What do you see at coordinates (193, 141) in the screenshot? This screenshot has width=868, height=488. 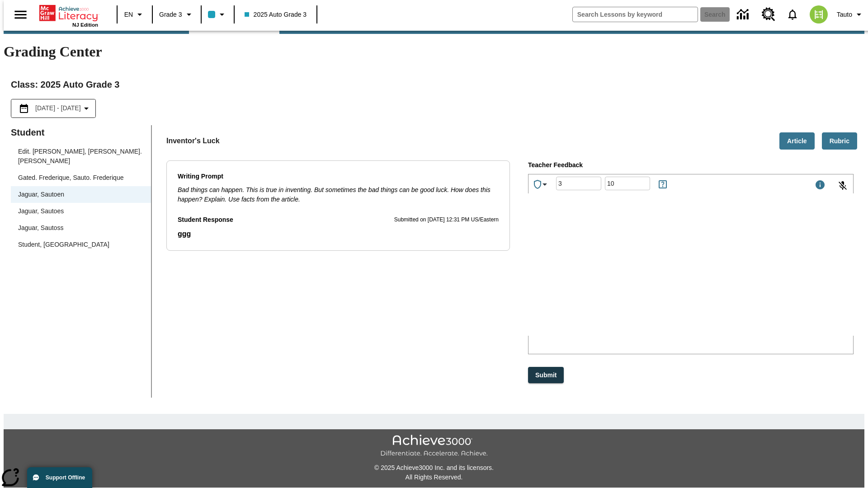 I see `p: Inventor's Luck` at bounding box center [193, 141].